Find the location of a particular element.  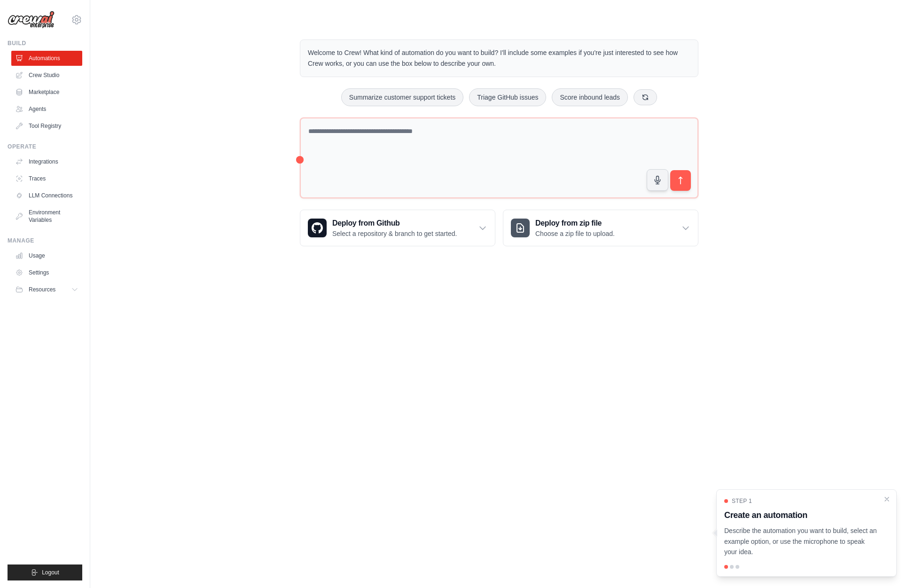

a: Crew Studio is located at coordinates (46, 75).